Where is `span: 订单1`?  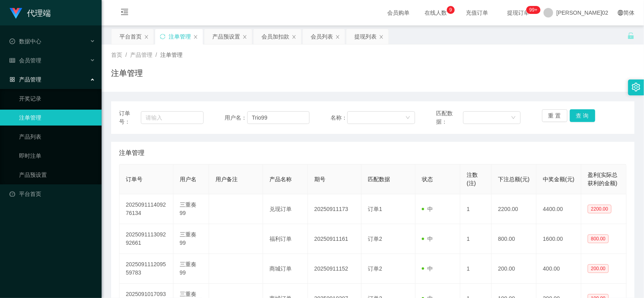 span: 订单1 is located at coordinates (375, 209).